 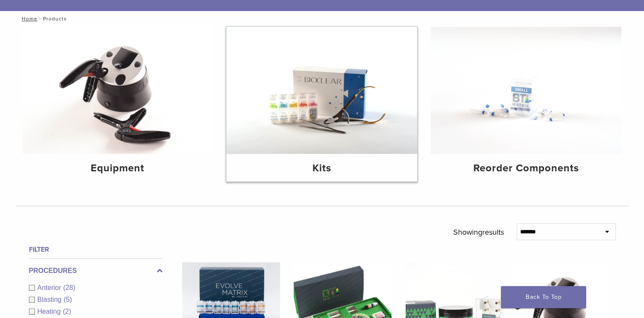 I want to click on a: Back To Top, so click(x=543, y=297).